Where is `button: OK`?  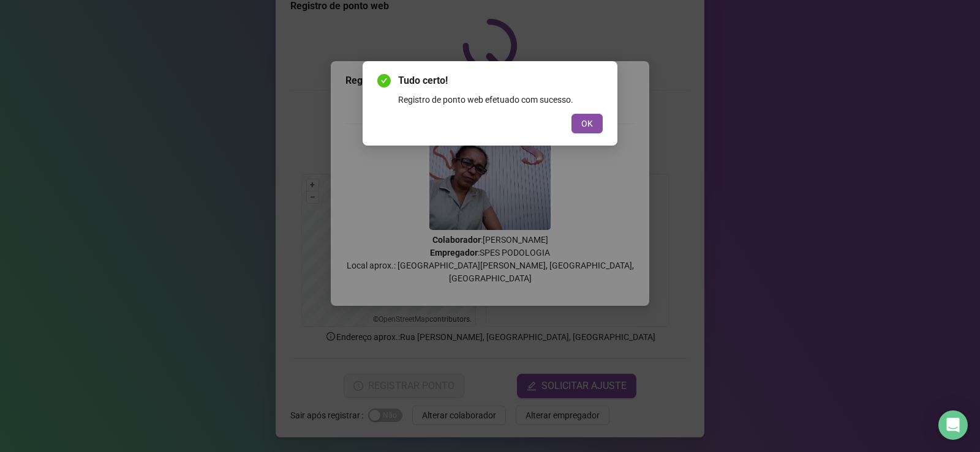
button: OK is located at coordinates (587, 124).